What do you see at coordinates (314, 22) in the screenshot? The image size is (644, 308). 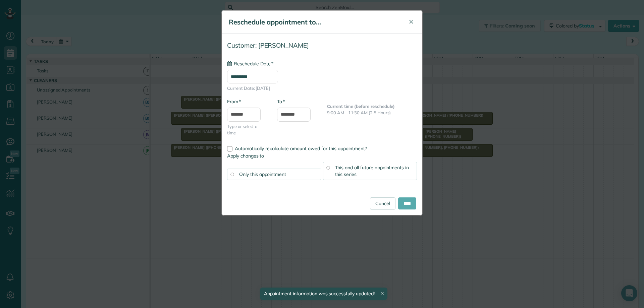 I see `h5: Reschedule appointment to...` at bounding box center [314, 22].